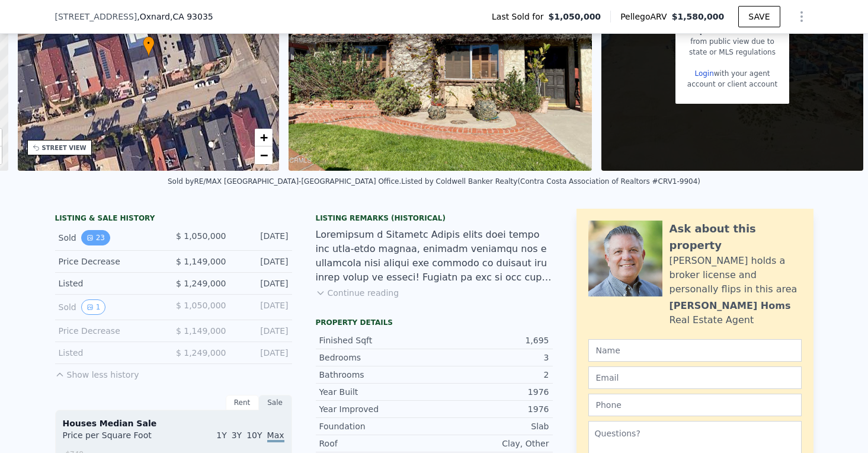  I want to click on span: Last Sold for, so click(520, 17).